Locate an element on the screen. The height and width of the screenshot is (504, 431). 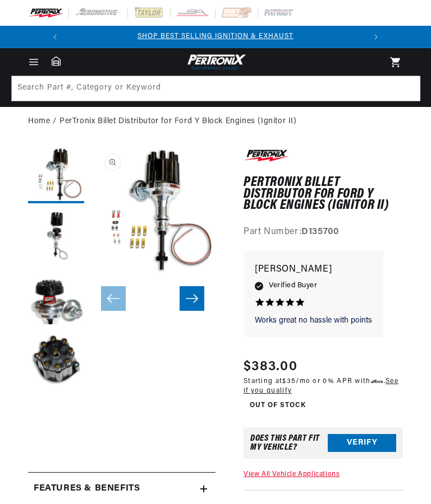
span: $35 is located at coordinates (289, 382).